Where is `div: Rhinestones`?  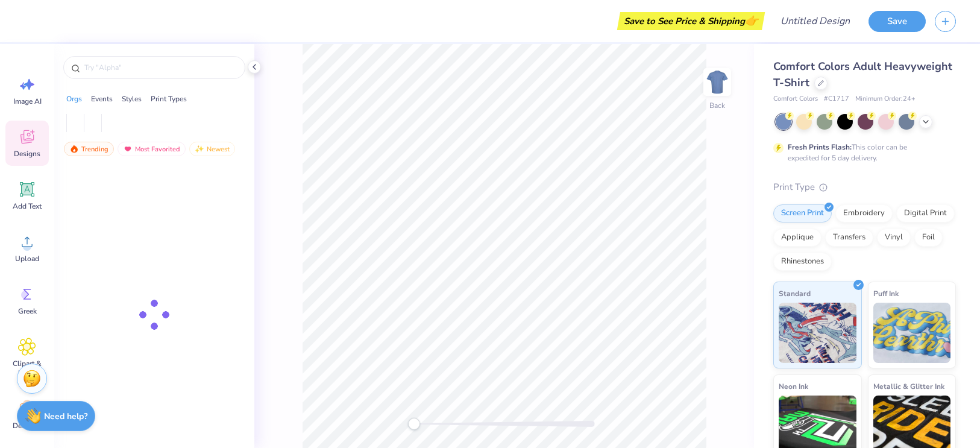
div: Rhinestones is located at coordinates (802, 262).